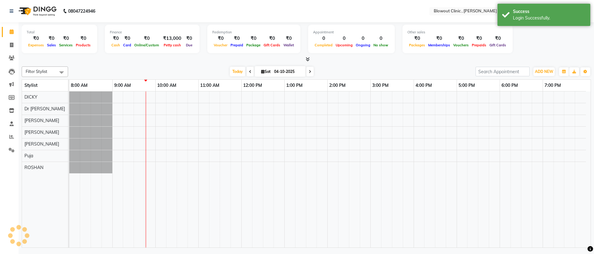 The image size is (594, 254). I want to click on span: Petty cash, so click(172, 45).